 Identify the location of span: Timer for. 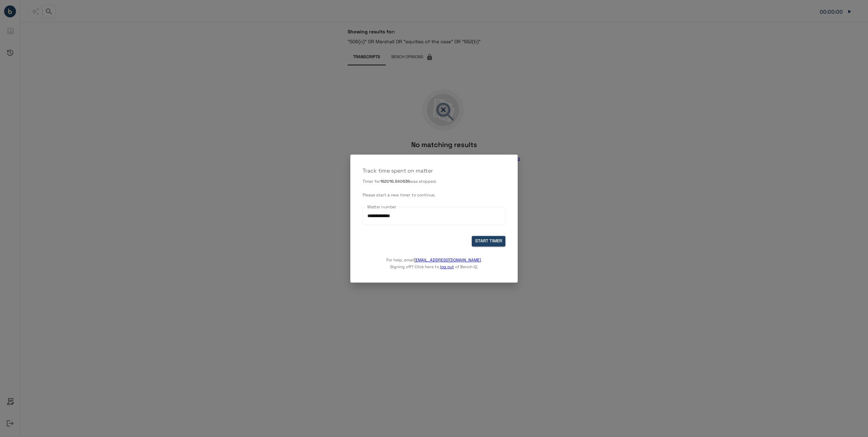
(371, 181).